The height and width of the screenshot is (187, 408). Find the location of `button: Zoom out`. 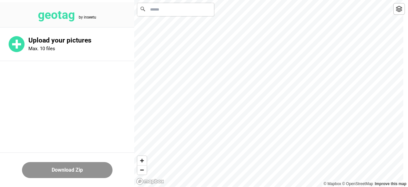

button: Zoom out is located at coordinates (142, 169).